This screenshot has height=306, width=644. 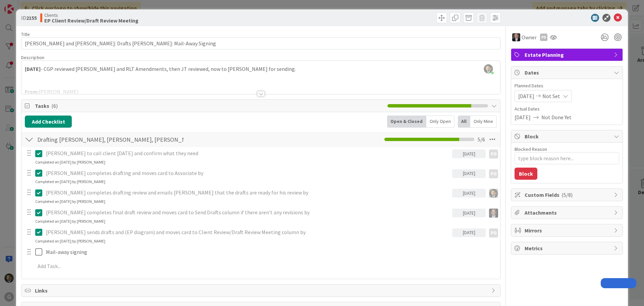 What do you see at coordinates (531, 149) in the screenshot?
I see `label: Blocked Reason` at bounding box center [531, 149].